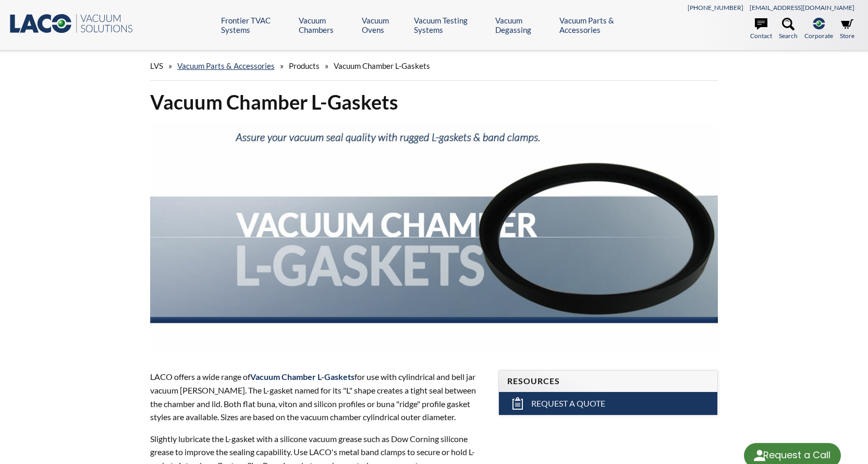  What do you see at coordinates (608, 403) in the screenshot?
I see `a: Request a Quote` at bounding box center [608, 403].